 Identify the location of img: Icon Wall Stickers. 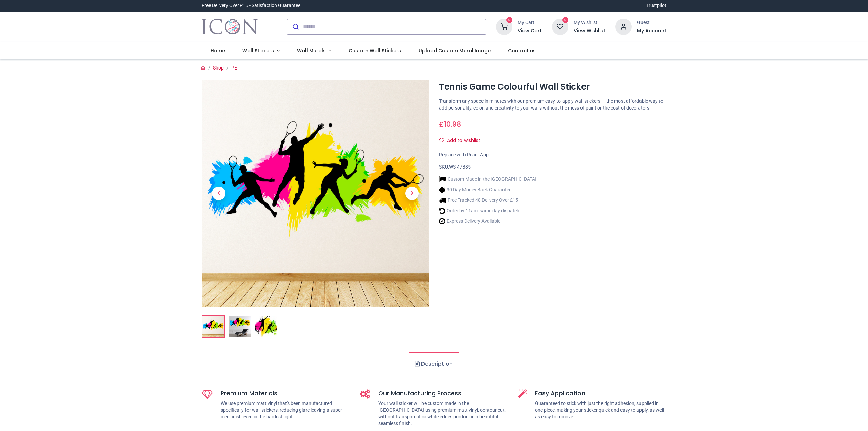
(230, 27).